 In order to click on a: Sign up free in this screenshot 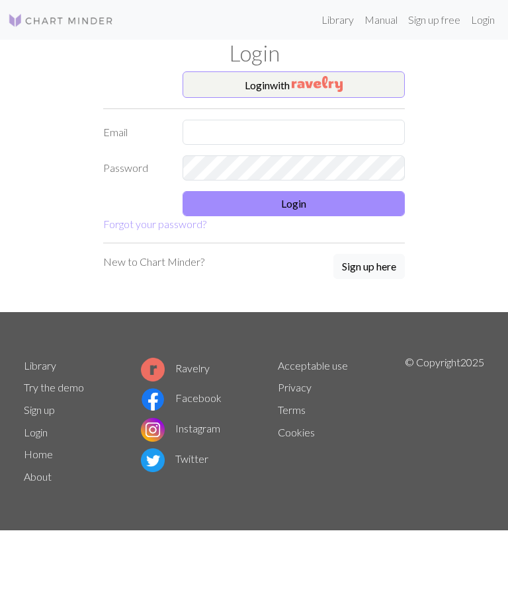, I will do `click(434, 20)`.